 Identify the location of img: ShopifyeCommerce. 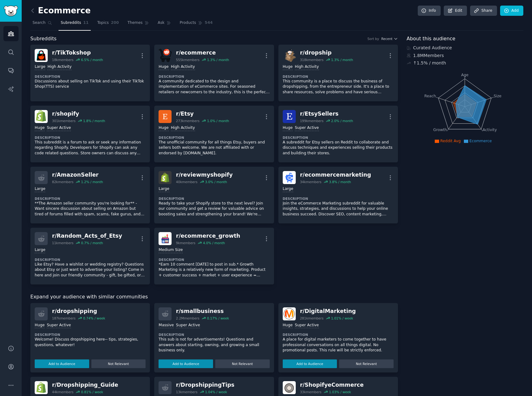
(290, 388).